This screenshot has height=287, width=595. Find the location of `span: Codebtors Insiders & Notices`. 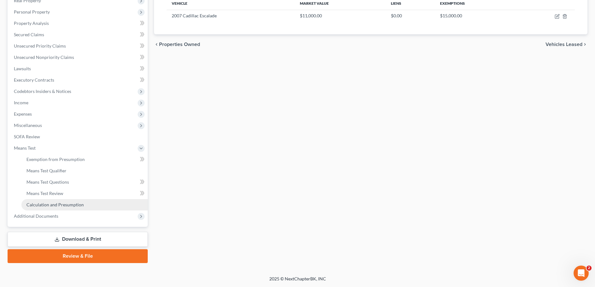

span: Codebtors Insiders & Notices is located at coordinates (43, 91).